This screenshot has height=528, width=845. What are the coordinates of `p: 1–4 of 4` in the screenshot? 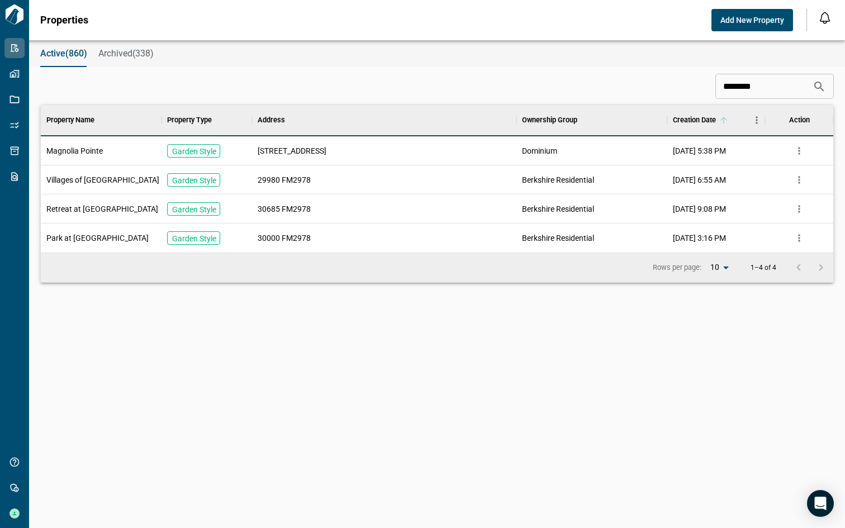 It's located at (763, 268).